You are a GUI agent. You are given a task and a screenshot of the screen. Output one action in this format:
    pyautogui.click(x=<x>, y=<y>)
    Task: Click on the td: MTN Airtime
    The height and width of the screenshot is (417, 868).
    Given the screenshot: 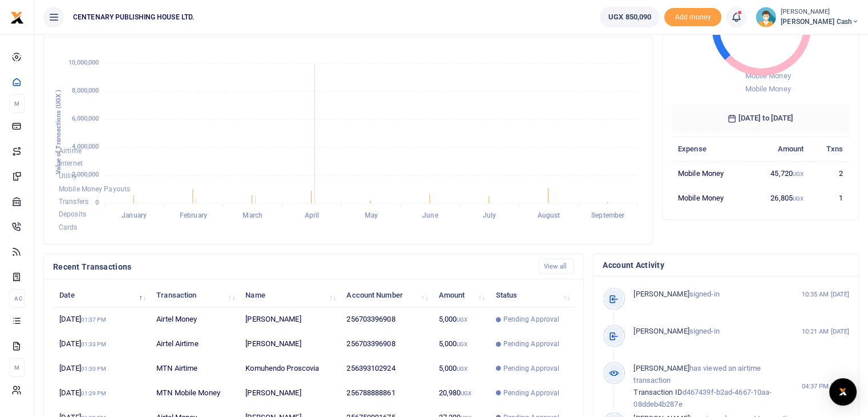 What is the action you would take?
    pyautogui.click(x=194, y=368)
    